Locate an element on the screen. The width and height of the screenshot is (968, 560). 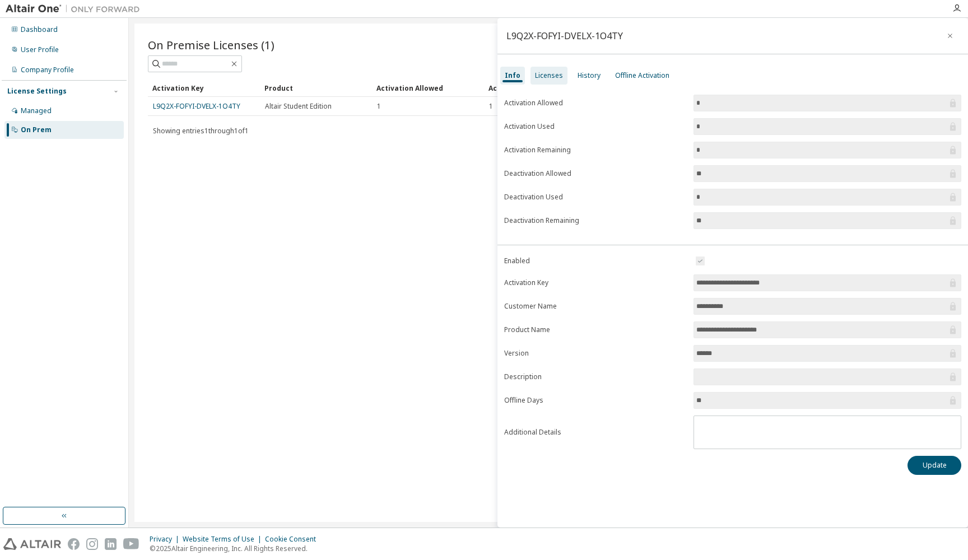
label: Deactivation Remaining is located at coordinates (595, 221).